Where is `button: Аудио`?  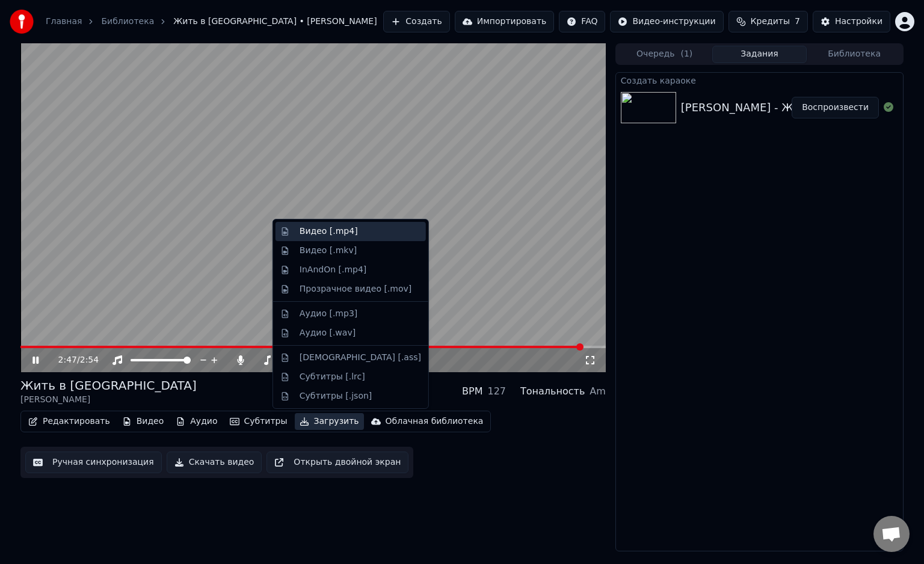 button: Аудио is located at coordinates (196, 422).